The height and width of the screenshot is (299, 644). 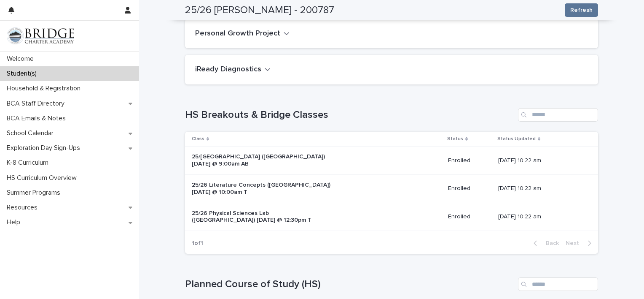 I want to click on h1: Planned Course of Study (HS), so click(x=350, y=284).